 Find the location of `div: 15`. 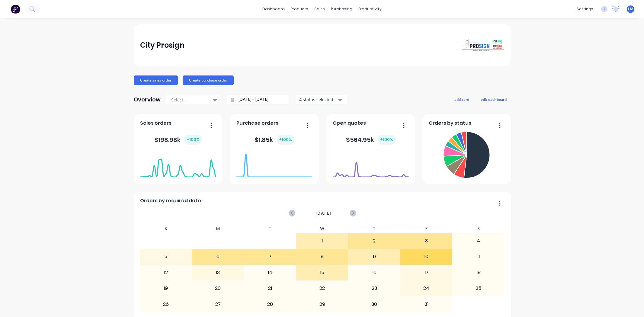

div: 15 is located at coordinates (322, 273).